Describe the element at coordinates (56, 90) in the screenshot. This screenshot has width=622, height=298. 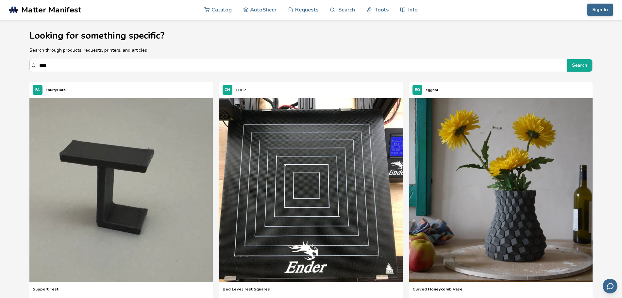
I see `p: FaultyData` at that location.